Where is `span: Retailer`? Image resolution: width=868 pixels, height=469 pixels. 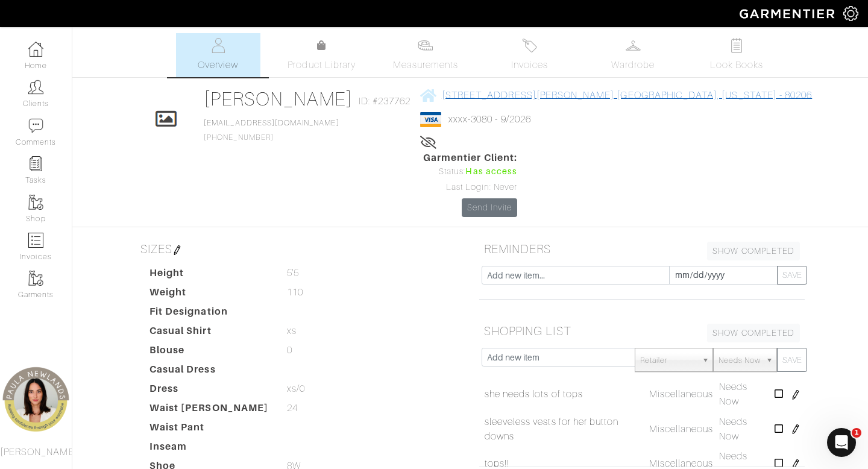 span: Retailer is located at coordinates (668, 360).